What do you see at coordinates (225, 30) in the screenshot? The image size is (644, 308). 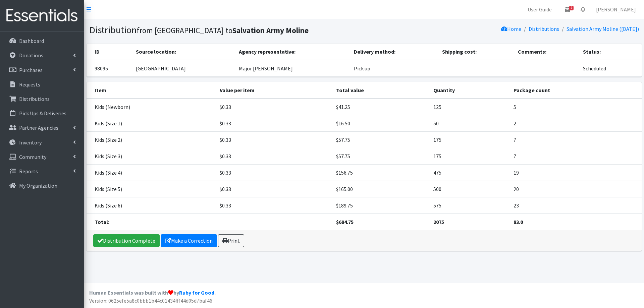 I see `h1: Distribution` at bounding box center [225, 30].